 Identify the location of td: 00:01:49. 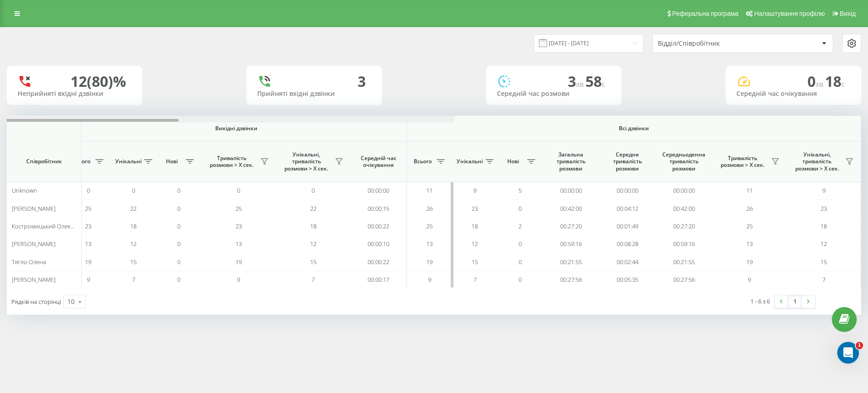
(627, 226).